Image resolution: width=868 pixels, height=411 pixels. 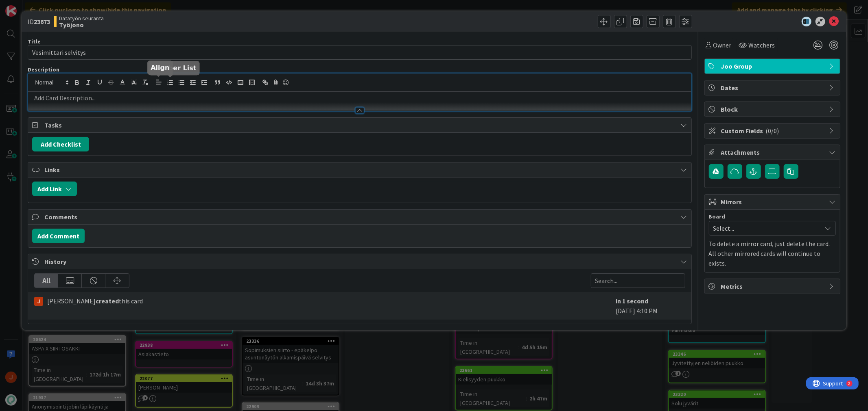 I want to click on input: type card name here..., so click(x=359, y=52).